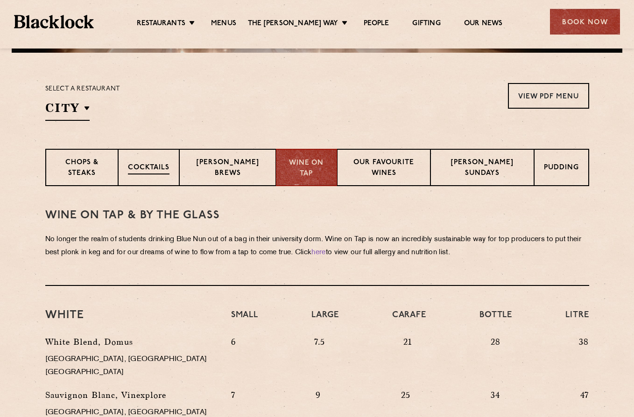 The image size is (634, 417). What do you see at coordinates (306, 168) in the screenshot?
I see `p: Wine on Tap` at bounding box center [306, 168].